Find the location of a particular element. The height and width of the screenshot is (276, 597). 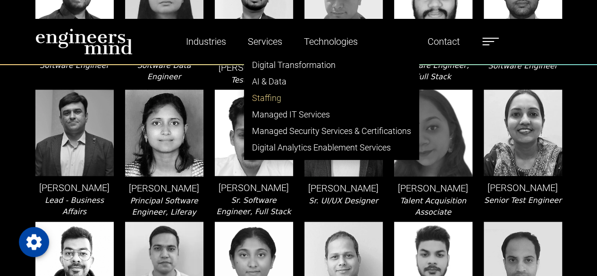

a: Technologies is located at coordinates (331, 42).